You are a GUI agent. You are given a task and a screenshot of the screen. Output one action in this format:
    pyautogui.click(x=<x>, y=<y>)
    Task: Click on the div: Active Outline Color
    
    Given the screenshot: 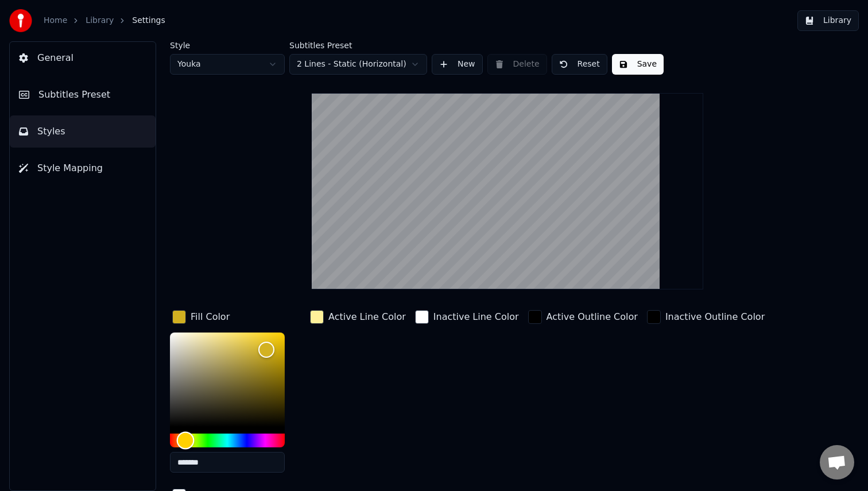 What is the action you would take?
    pyautogui.click(x=592, y=317)
    